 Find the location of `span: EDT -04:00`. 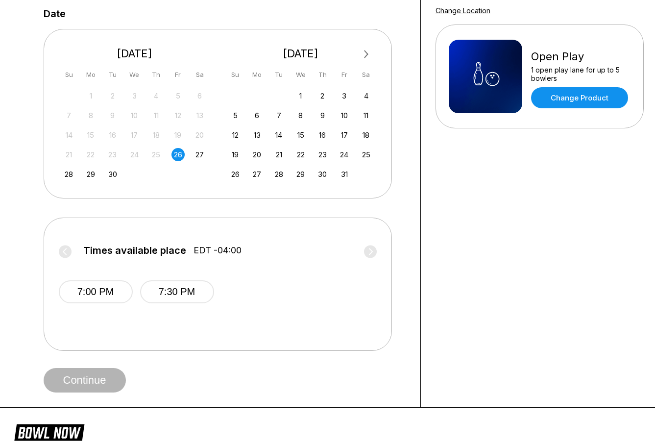

span: EDT -04:00 is located at coordinates (218, 250).